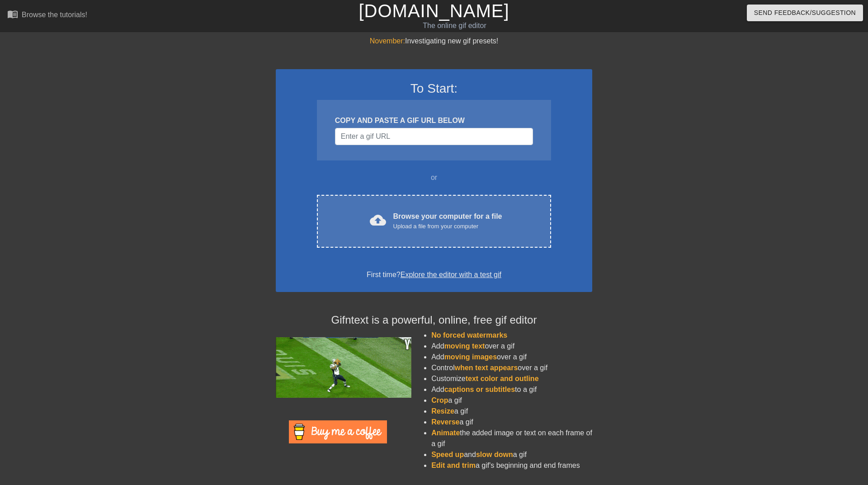  What do you see at coordinates (487, 368) in the screenshot?
I see `span: when text appears` at bounding box center [487, 368].